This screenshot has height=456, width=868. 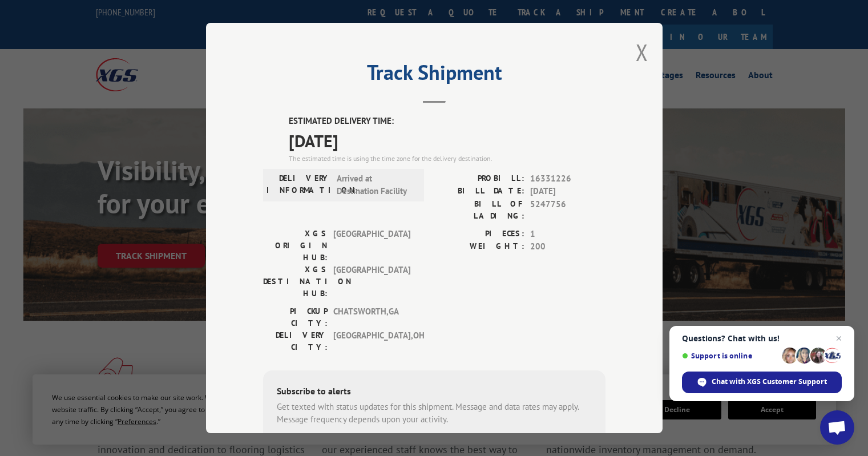 I want to click on div: The estimated time is using the time zone for the delivery destination., so click(x=447, y=159).